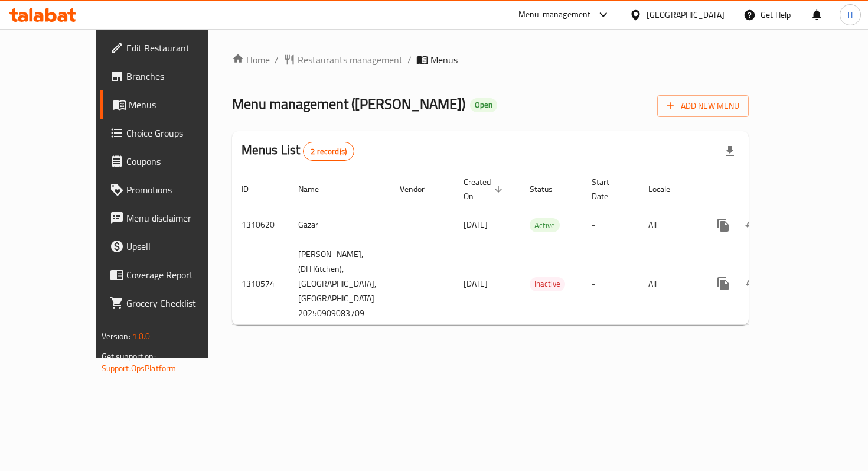  Describe the element at coordinates (549, 189) in the screenshot. I see `span: Status` at that location.